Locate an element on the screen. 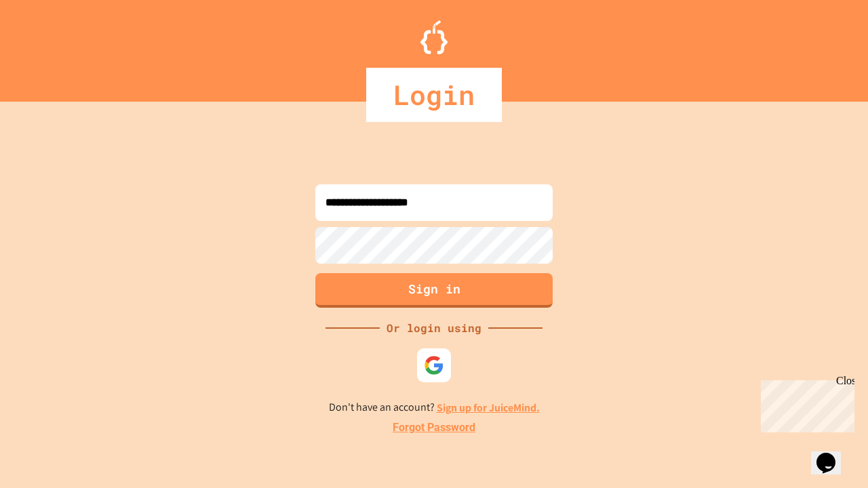  div: Login is located at coordinates (434, 95).